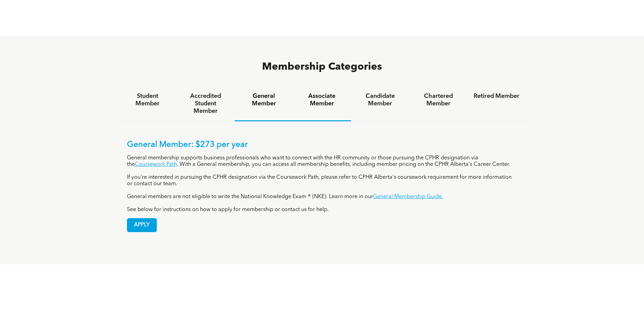  What do you see at coordinates (322, 181) in the screenshot?
I see `p: If you're interested in pursuing the CPHR designation via the Coursework Path, please refer to CP...` at bounding box center [322, 181].